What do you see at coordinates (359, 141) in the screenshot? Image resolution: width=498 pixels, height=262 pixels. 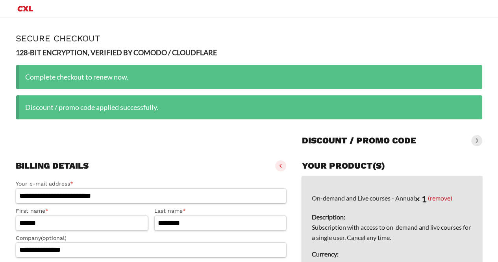 I see `h3: Discount / promo code` at bounding box center [359, 141].